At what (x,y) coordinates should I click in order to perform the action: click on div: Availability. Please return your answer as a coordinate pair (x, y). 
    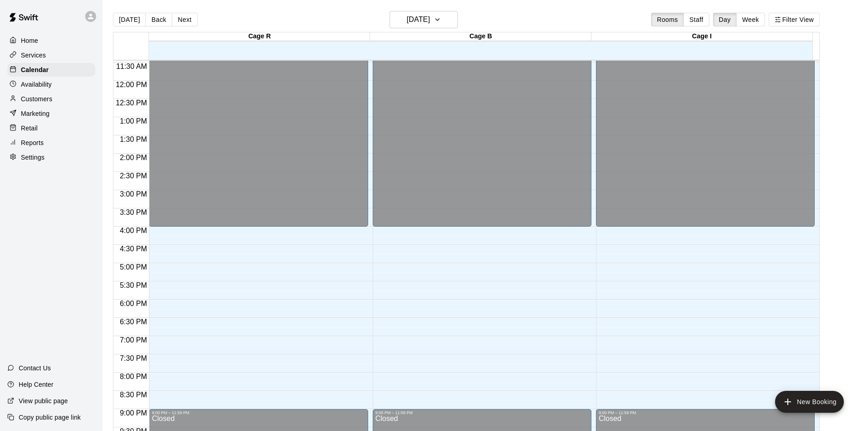
    Looking at the image, I should click on (51, 85).